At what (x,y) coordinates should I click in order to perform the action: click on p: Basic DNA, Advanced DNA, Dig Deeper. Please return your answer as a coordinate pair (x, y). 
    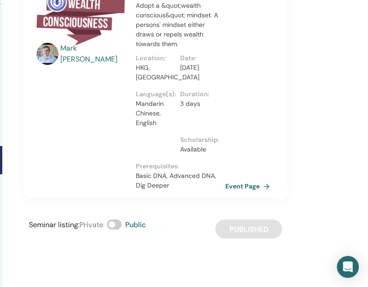
    Looking at the image, I should click on (180, 181).